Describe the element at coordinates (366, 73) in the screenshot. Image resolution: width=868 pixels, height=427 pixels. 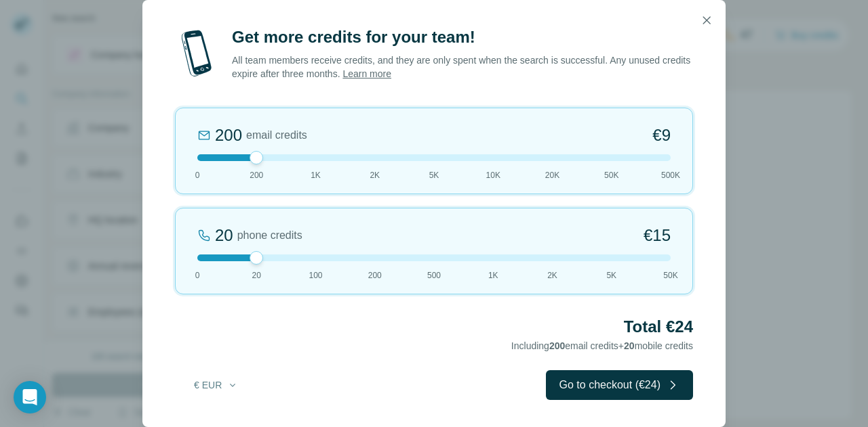
I see `a: Learn more` at that location.